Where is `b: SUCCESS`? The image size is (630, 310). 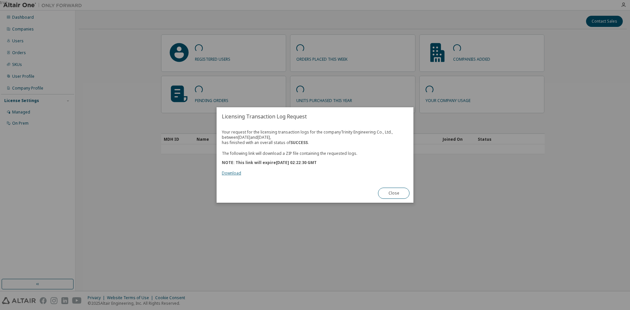
b: SUCCESS is located at coordinates (299, 142).